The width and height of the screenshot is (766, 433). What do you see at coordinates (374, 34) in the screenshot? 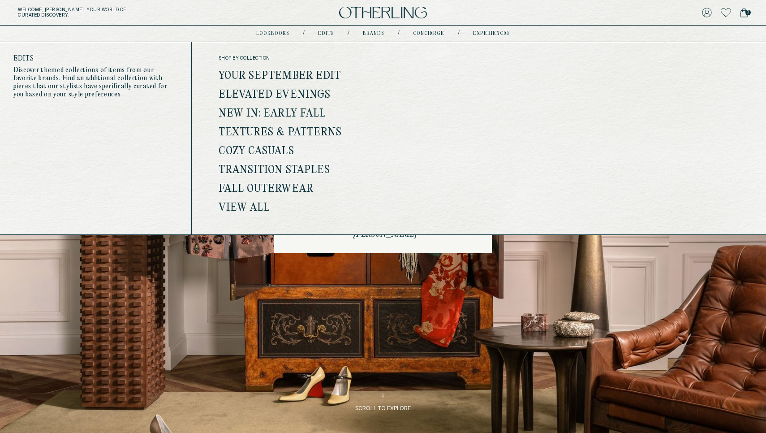
I see `a: Brands` at bounding box center [374, 34].